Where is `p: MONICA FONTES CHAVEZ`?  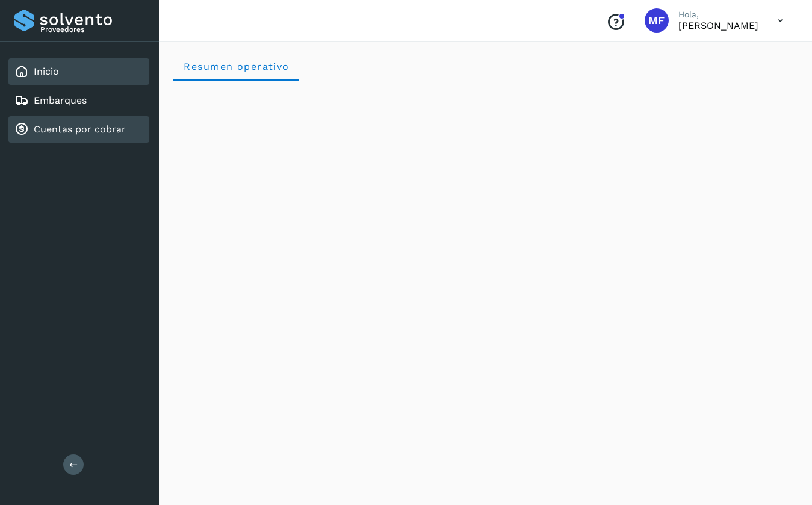
p: MONICA FONTES CHAVEZ is located at coordinates (718, 25).